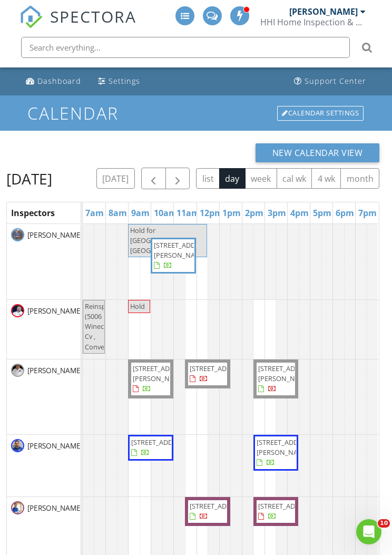 This screenshot has height=555, width=392. I want to click on span: Reinspection (5006 Winecup Cv , Converse), so click(105, 326).